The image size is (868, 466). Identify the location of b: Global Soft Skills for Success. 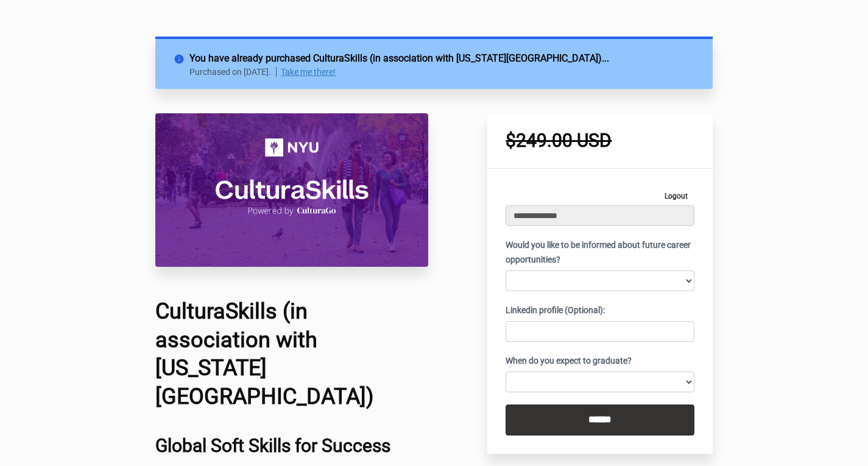
(273, 445).